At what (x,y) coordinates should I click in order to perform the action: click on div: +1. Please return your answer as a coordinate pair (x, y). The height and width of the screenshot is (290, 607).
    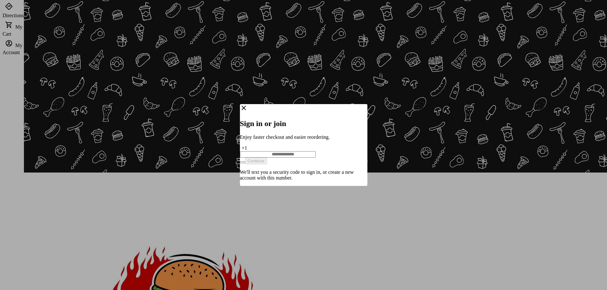
    Looking at the image, I should click on (256, 148).